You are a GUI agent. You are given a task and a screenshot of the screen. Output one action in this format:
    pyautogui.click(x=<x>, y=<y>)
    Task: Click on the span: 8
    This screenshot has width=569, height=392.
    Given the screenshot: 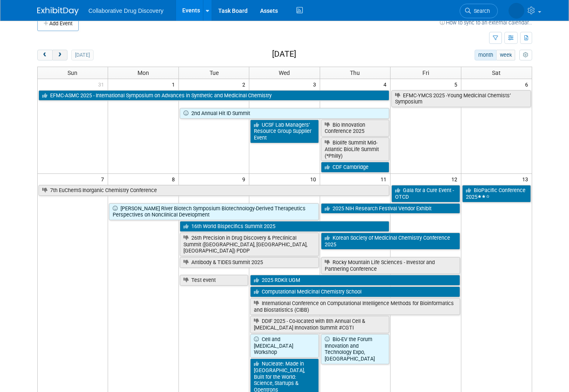 What is the action you would take?
    pyautogui.click(x=174, y=179)
    